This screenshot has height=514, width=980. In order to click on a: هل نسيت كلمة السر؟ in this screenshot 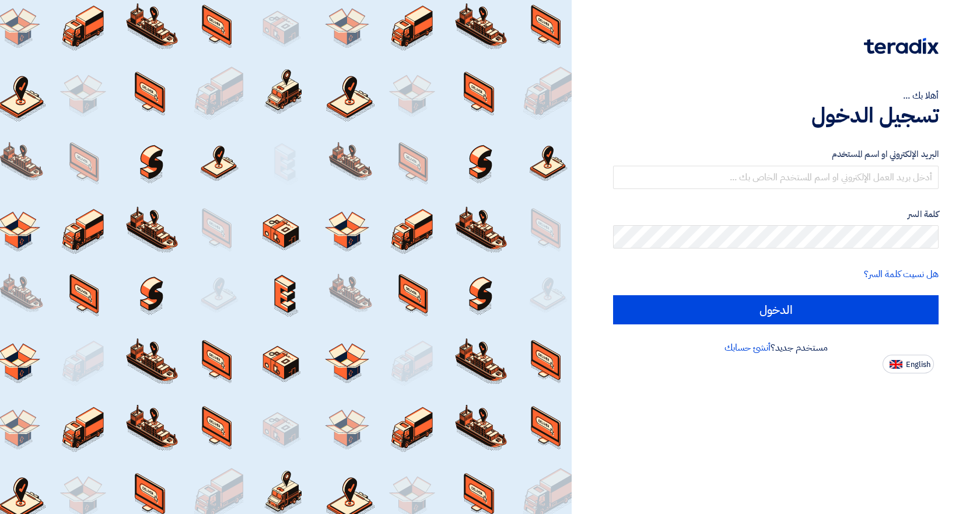, I will do `click(902, 275)`.